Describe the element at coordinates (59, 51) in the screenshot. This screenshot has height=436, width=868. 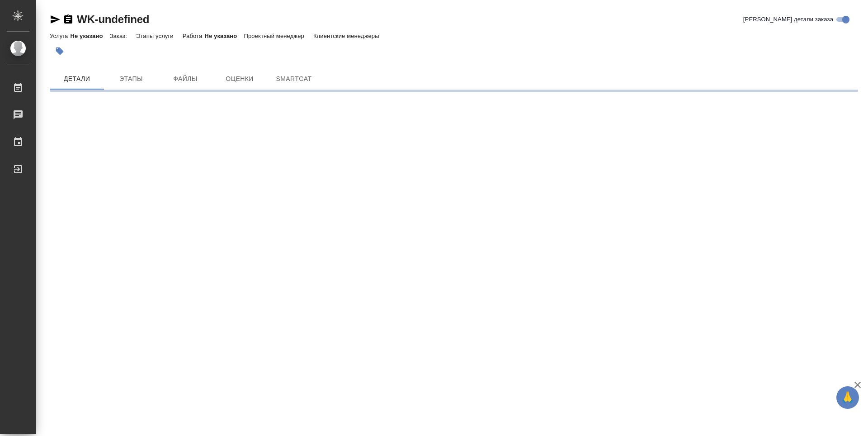
I see `button: Добавить тэг` at that location.